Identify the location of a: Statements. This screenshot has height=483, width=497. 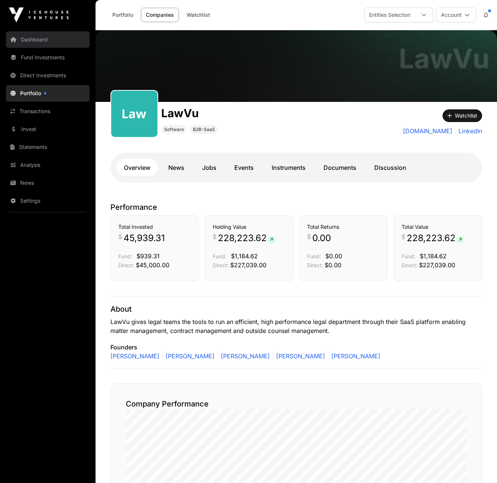
(48, 147).